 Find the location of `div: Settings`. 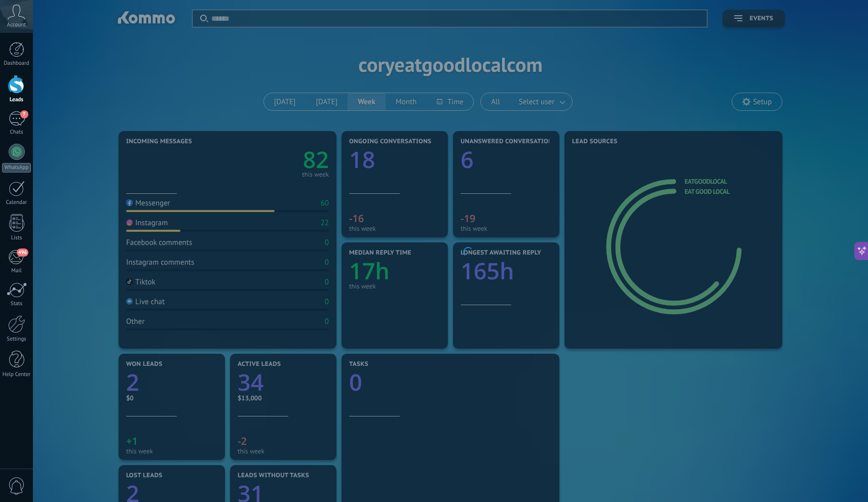

div: Settings is located at coordinates (17, 339).